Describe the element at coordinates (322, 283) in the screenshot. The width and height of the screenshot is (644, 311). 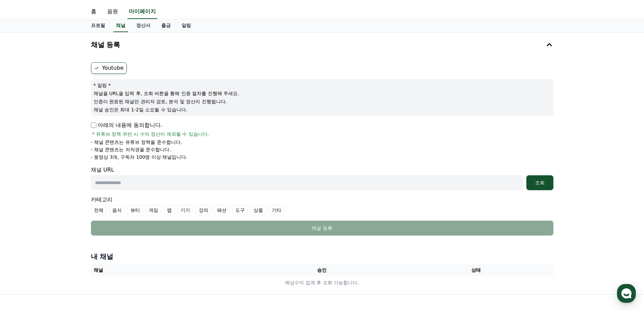
I see `td: 예상수익 집계 후 조회 가능합니다.` at that location.